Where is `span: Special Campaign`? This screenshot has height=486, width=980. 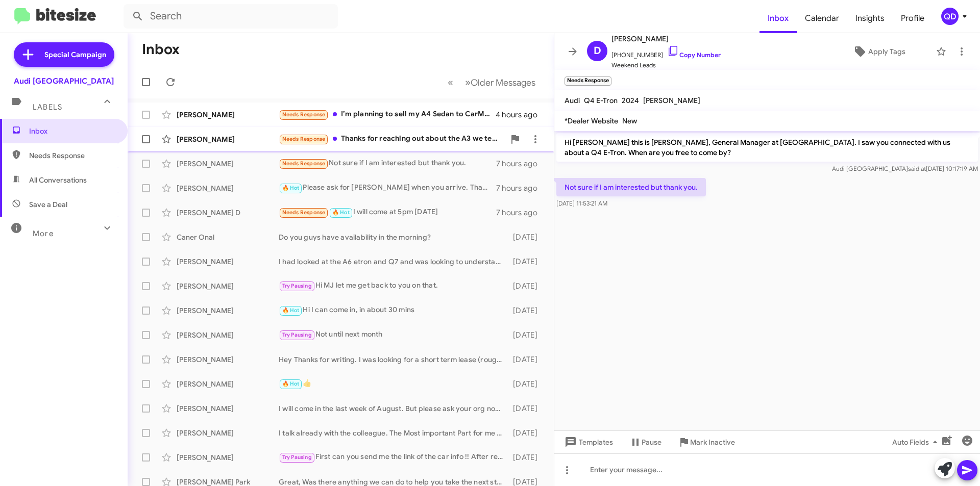 span: Special Campaign is located at coordinates (75, 54).